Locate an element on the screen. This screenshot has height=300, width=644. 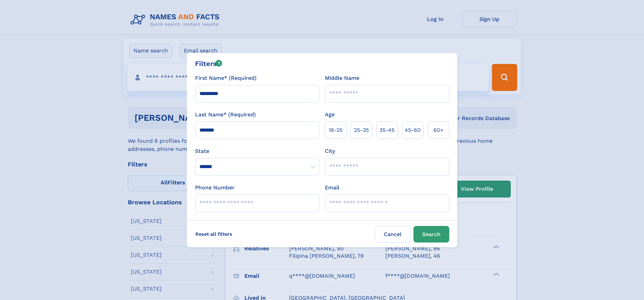
label: Phone Number is located at coordinates (215, 188).